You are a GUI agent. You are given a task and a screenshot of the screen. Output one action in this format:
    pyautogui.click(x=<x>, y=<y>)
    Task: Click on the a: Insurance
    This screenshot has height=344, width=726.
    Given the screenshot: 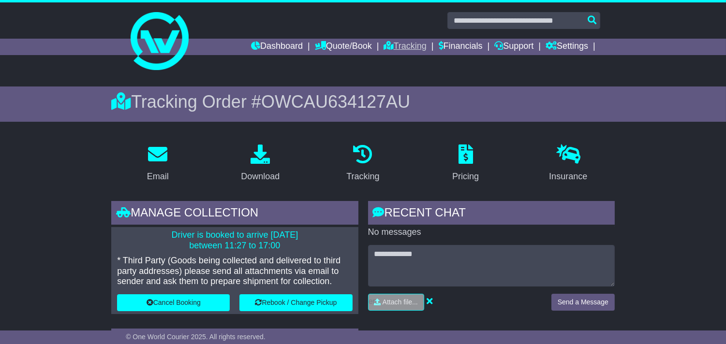 What is the action you would take?
    pyautogui.click(x=568, y=164)
    